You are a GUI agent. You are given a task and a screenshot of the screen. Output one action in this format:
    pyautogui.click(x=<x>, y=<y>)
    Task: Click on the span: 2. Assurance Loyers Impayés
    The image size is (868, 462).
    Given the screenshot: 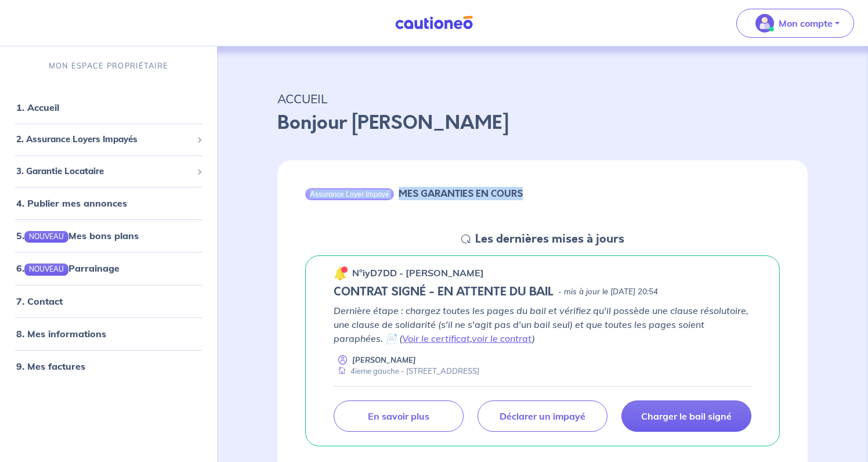 What is the action you would take?
    pyautogui.click(x=104, y=139)
    